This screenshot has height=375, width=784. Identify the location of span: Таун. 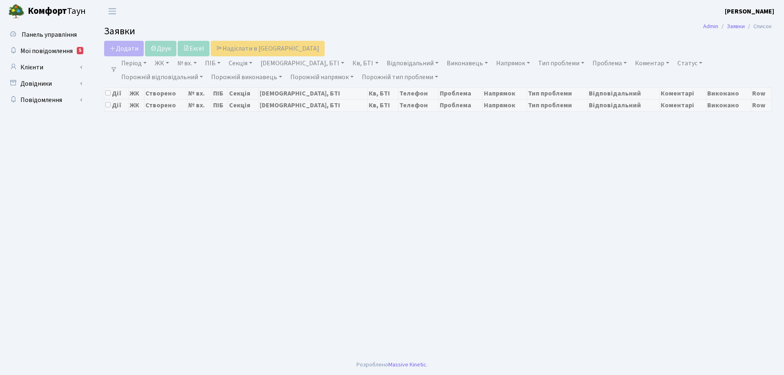
(57, 11).